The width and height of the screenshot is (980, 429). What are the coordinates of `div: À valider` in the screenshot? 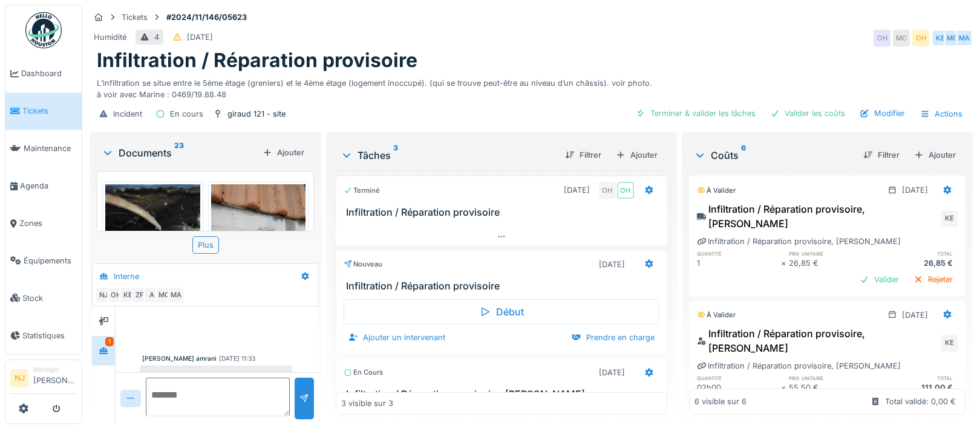 It's located at (716, 315).